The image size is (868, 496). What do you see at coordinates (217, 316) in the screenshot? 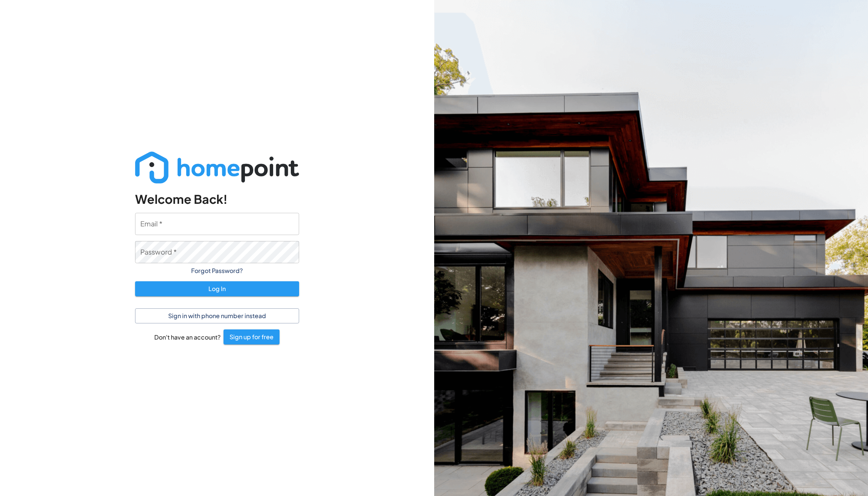
I see `button: Sign in with phone number instead` at bounding box center [217, 316].